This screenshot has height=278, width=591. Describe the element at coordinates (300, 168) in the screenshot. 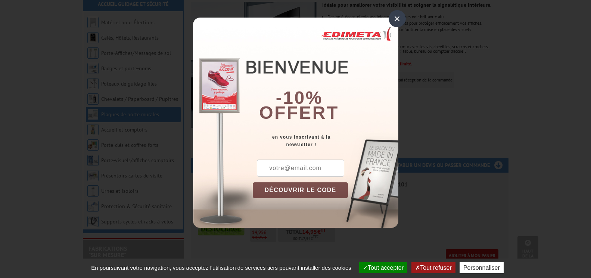

I see `input: votre@email.com` at that location.